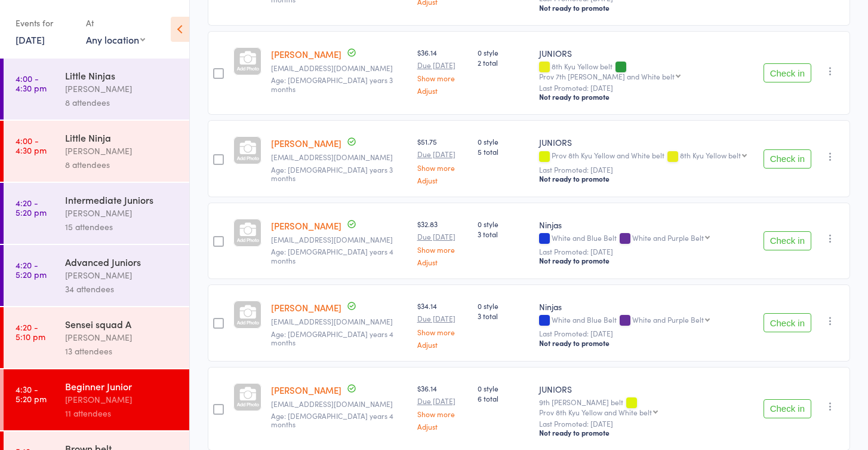 The image size is (868, 450). What do you see at coordinates (31, 393) in the screenshot?
I see `time: 4:30 - 5:20 pm` at bounding box center [31, 393].